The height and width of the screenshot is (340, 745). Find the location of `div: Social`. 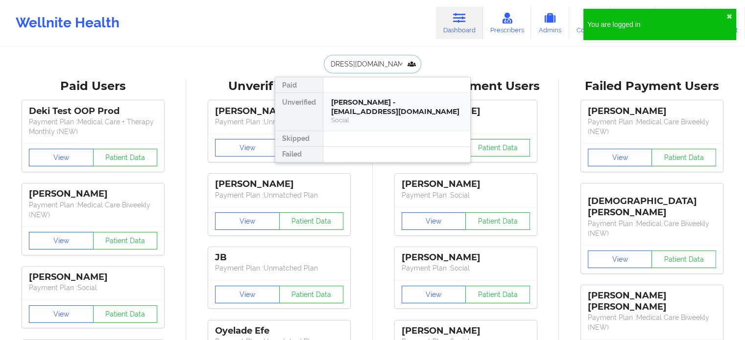

div: Social is located at coordinates (397, 120).